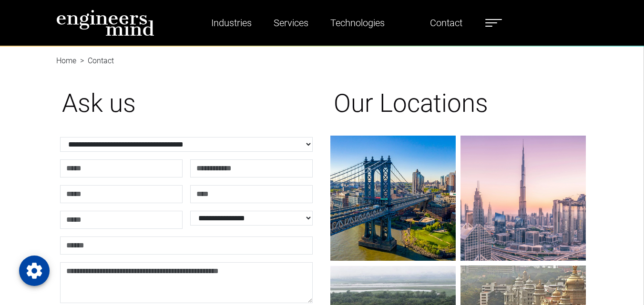 The height and width of the screenshot is (305, 644). I want to click on a: Technologies, so click(357, 23).